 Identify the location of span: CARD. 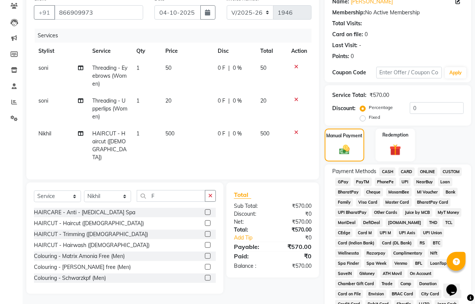
(407, 171).